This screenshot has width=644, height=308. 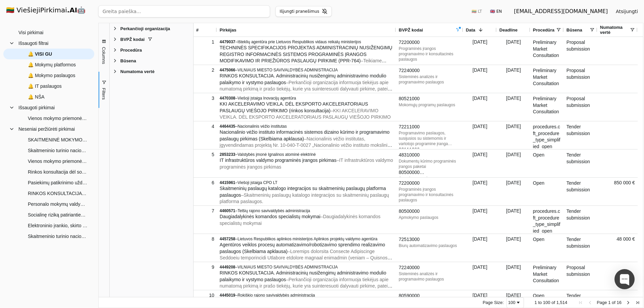 What do you see at coordinates (299, 42) in the screenshot?
I see `span: Išteklių agentūra prie Lietuvos Respublikos vidaus reikalų ministerijos` at bounding box center [299, 42].